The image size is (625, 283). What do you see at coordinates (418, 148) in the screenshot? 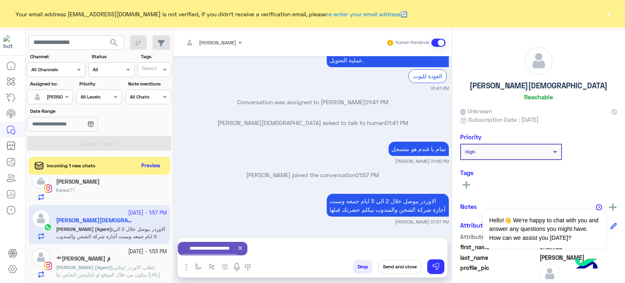
I see `p: 3/10/2025, 1:56 PM` at bounding box center [418, 148].